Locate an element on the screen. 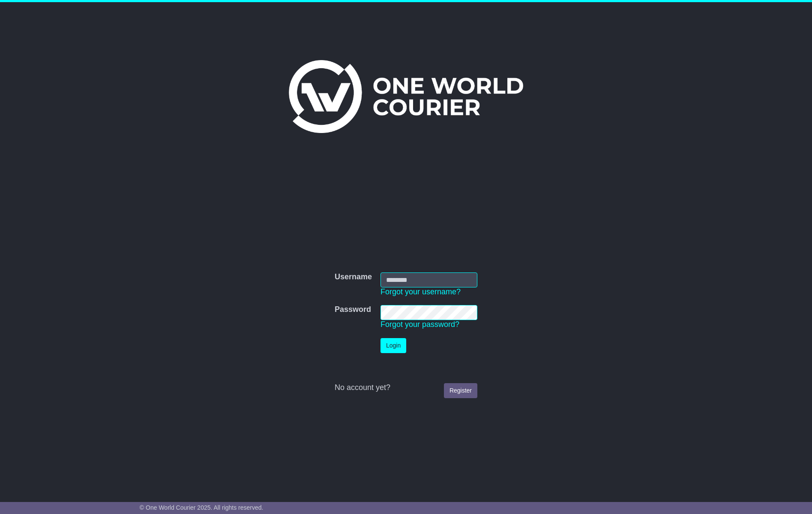  a: Register is located at coordinates (461, 390).